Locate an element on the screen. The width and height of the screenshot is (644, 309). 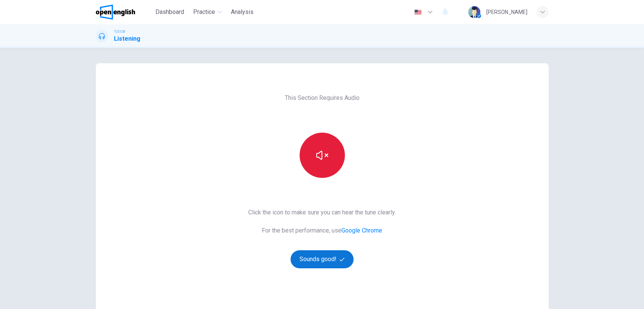
span: Click the icon to make sure you can hear the tune clearly. is located at coordinates (322, 213).